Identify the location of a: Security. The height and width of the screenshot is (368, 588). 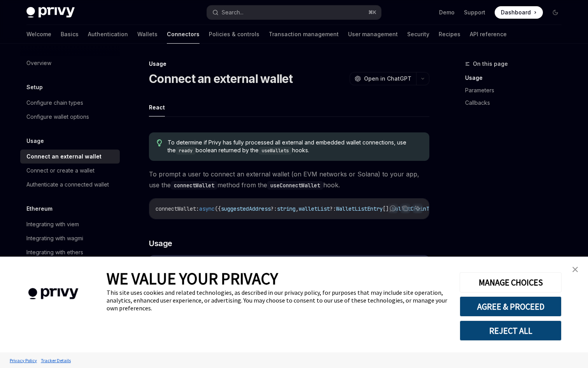
(418, 34).